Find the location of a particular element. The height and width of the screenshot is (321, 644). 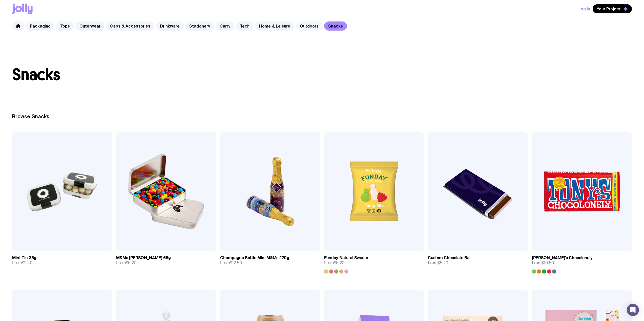

a: Funday Natural SweetsFrom$5.20 is located at coordinates (374, 263).